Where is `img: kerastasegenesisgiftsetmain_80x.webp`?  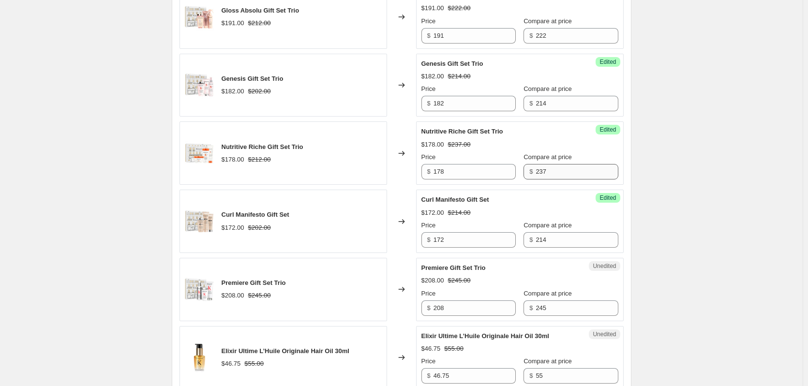 img: kerastasegenesisgiftsetmain_80x.webp is located at coordinates (199, 85).